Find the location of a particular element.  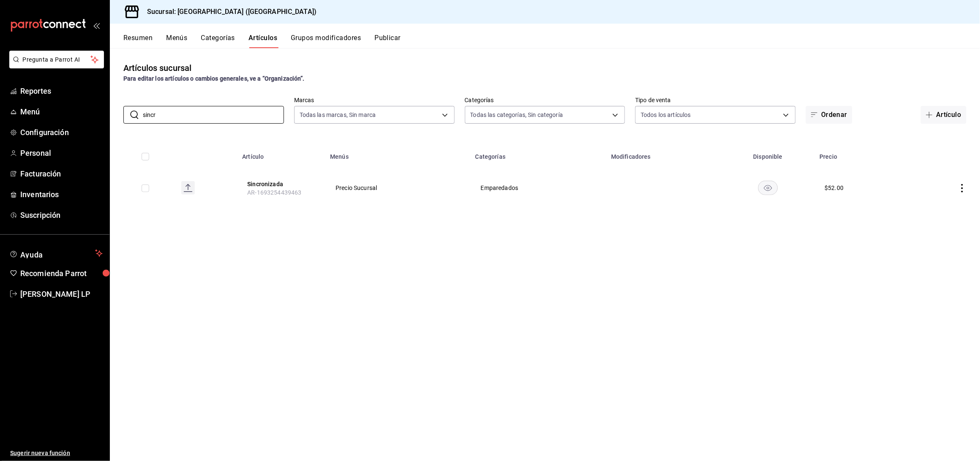

span: Ayuda is located at coordinates (55, 253).